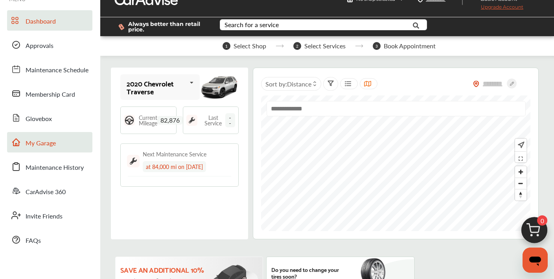 This screenshot has width=554, height=279. What do you see at coordinates (33, 241) in the screenshot?
I see `span: FAQs` at bounding box center [33, 241].